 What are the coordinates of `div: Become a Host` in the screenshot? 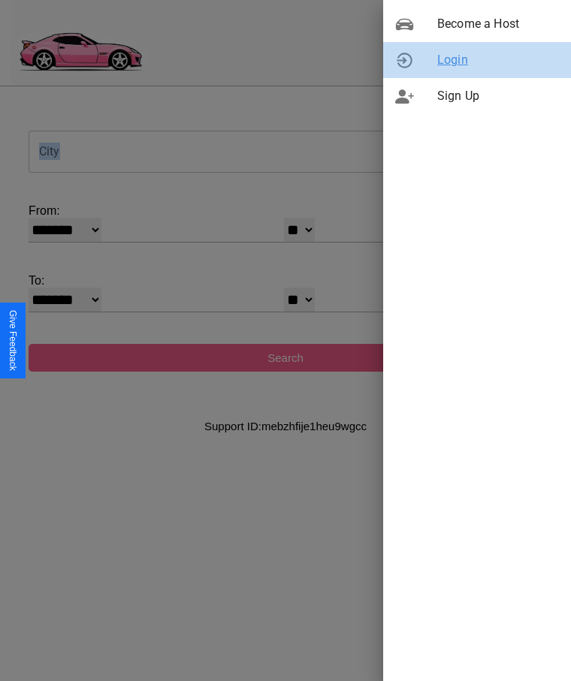 It's located at (477, 24).